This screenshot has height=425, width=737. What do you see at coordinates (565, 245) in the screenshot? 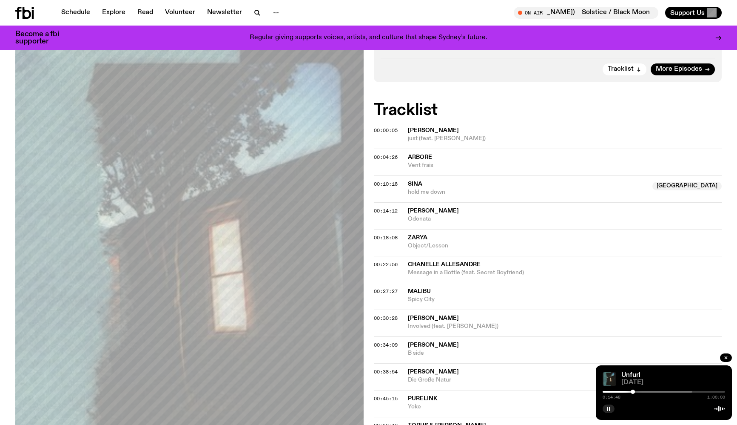
I see `span: Object/Lesson` at bounding box center [565, 245].